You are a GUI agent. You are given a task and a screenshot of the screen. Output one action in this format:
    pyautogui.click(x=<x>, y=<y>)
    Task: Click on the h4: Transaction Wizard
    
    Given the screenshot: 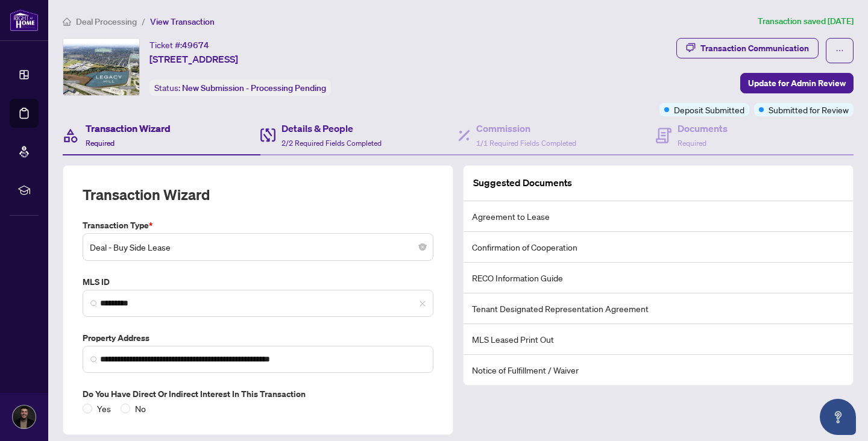 What is the action you would take?
    pyautogui.click(x=128, y=128)
    